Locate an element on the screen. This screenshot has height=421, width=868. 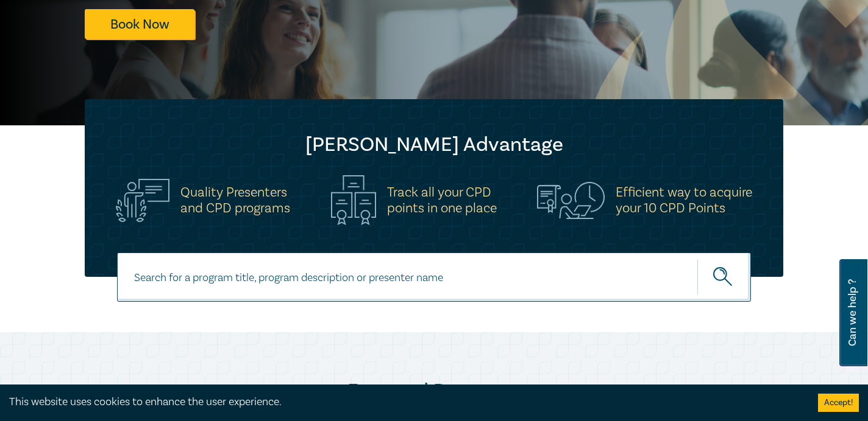
input: Search for a program title, program description or presenter name is located at coordinates (434, 277).